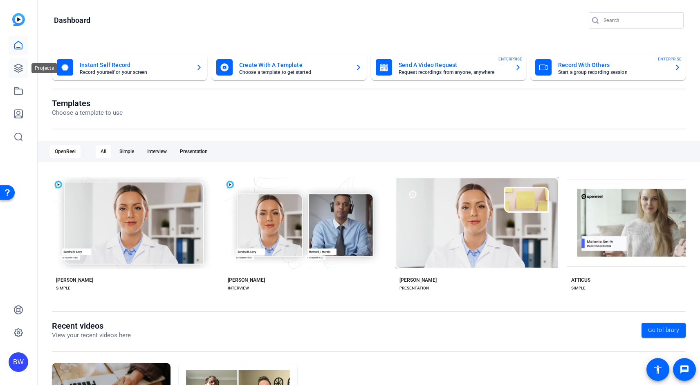  I want to click on div: OpenReel, so click(65, 152).